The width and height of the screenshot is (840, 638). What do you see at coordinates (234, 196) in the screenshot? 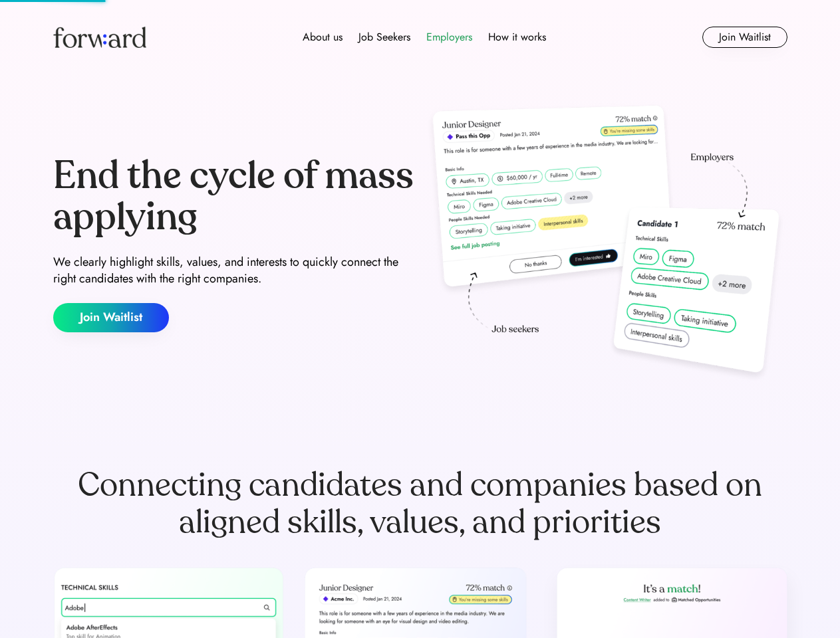
I see `div: End the cycle of mass applying` at bounding box center [234, 196].